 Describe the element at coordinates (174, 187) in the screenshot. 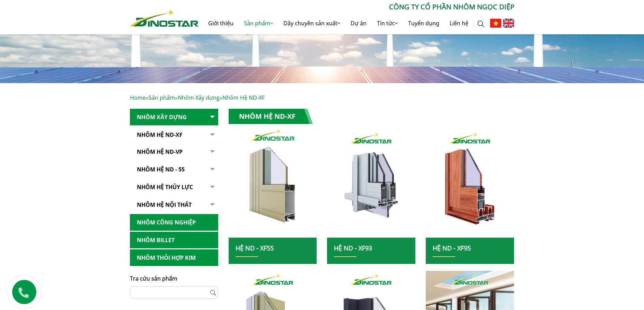

I see `a: Nhôm hệ thủy lực` at that location.